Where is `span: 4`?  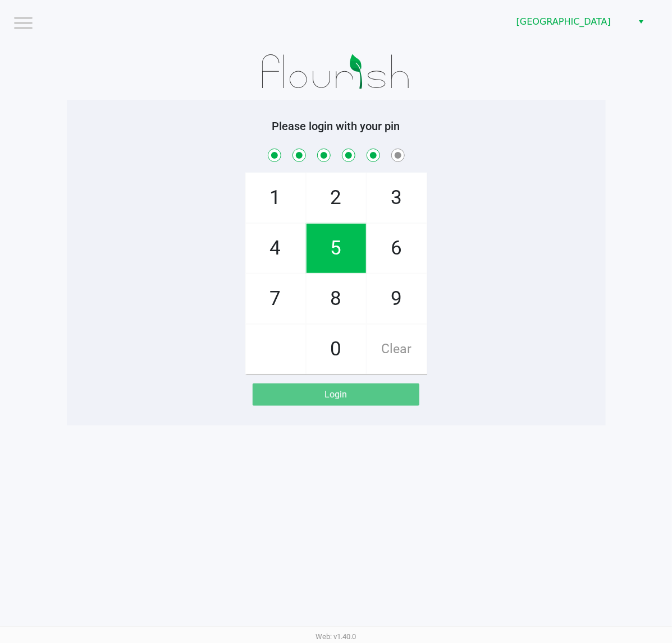 span: 4 is located at coordinates (276, 248).